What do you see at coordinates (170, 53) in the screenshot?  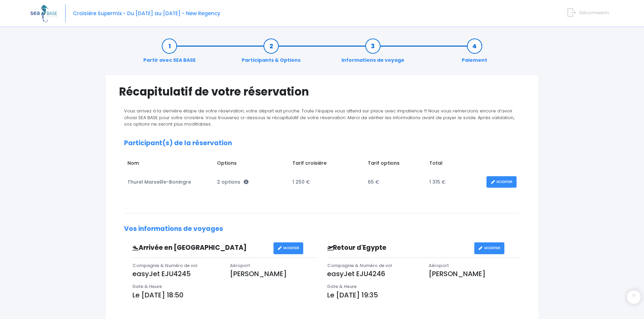 I see `a: Partir avec SEA BASE` at bounding box center [170, 53].